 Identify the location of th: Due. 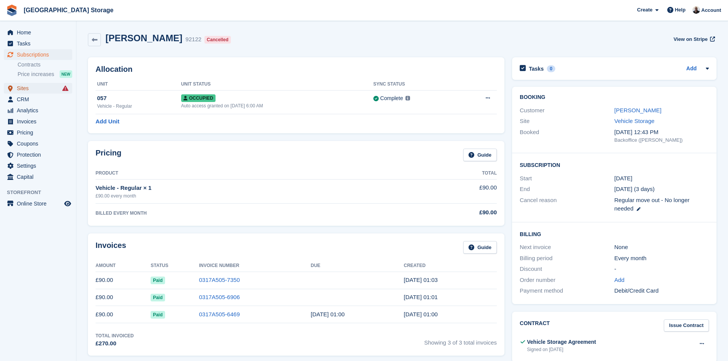
(357, 266).